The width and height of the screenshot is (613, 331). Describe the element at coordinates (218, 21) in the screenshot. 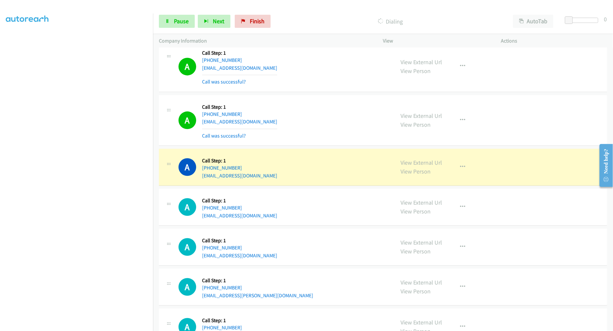

I see `span: Next` at that location.